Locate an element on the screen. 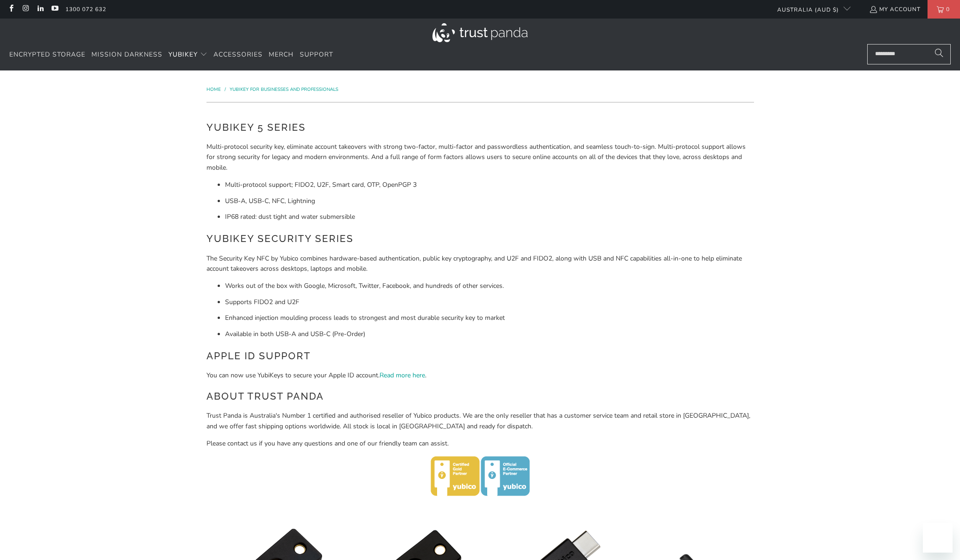  li: Enhanced injection moulding process leads to strongest and most durable security key to market is located at coordinates (490, 318).